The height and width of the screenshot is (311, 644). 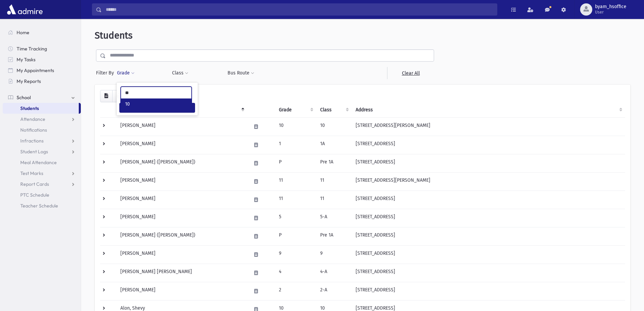 What do you see at coordinates (39, 206) in the screenshot?
I see `span: Teacher Schedule` at bounding box center [39, 206].